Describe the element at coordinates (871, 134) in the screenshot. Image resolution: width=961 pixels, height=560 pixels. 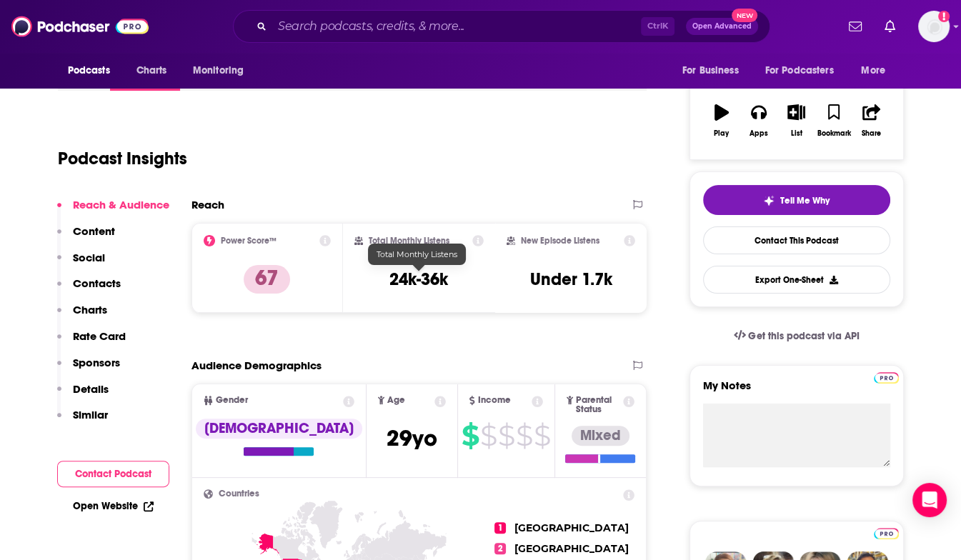
I see `div: Share` at that location.